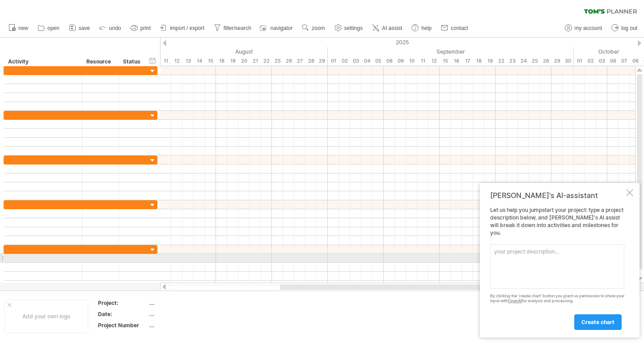 This screenshot has width=644, height=342. I want to click on div: Project:, so click(123, 303).